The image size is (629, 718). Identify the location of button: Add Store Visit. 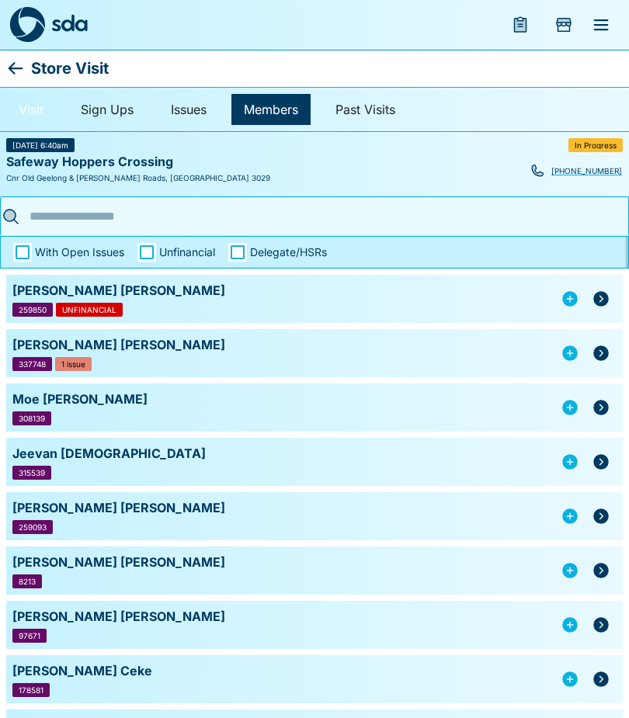
(563, 25).